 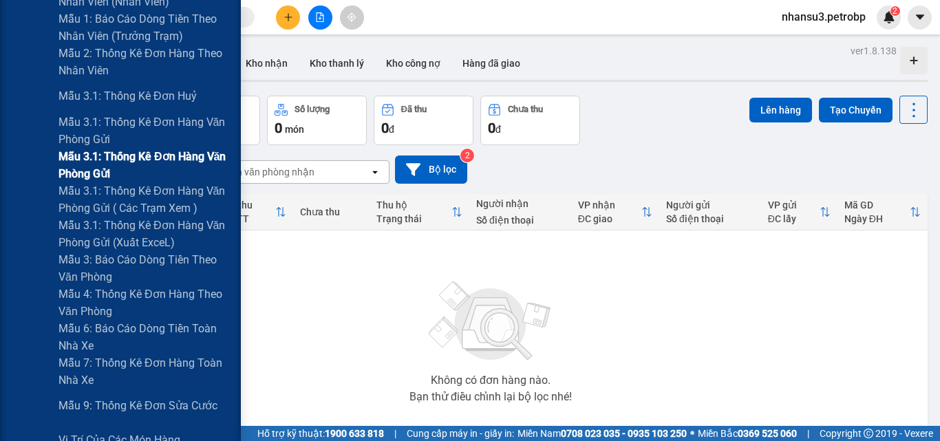 What do you see at coordinates (894, 11) in the screenshot?
I see `span: 2` at bounding box center [894, 11].